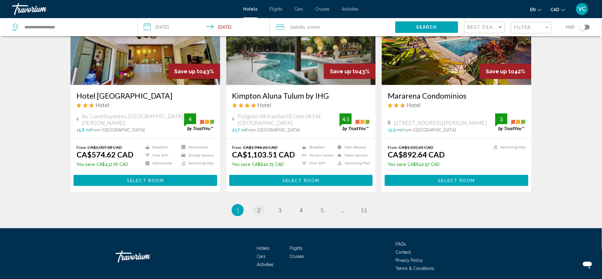 This screenshot has width=602, height=279. What do you see at coordinates (301, 105) in the screenshot?
I see `div: 4 star Hotel` at bounding box center [301, 105].